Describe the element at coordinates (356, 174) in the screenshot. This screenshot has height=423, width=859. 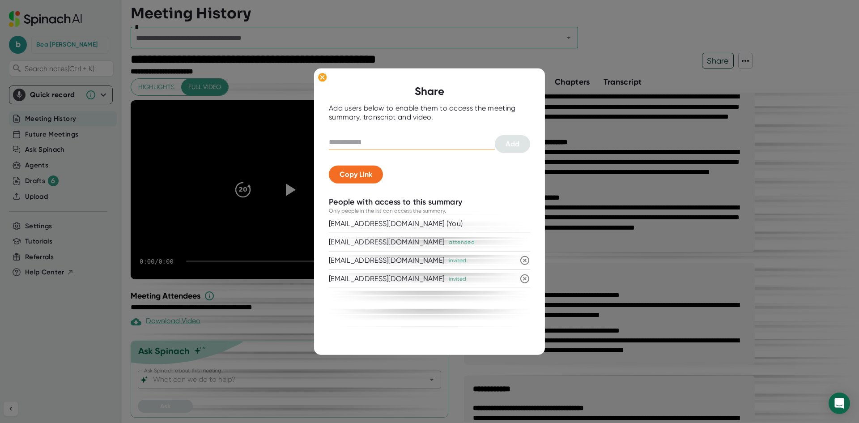
I see `span: Copy Link` at that location.